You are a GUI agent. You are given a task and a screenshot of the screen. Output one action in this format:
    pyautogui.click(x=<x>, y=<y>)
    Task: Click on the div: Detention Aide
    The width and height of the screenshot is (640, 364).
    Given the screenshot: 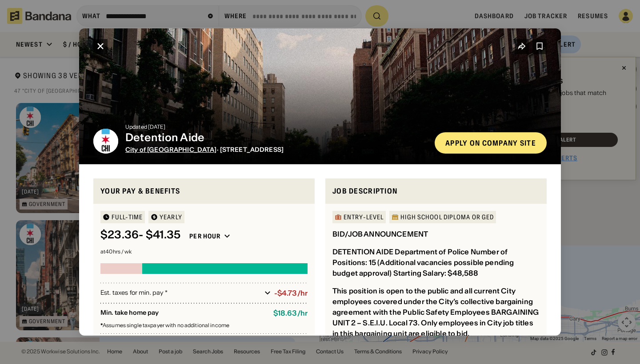 What is the action you would take?
    pyautogui.click(x=277, y=138)
    